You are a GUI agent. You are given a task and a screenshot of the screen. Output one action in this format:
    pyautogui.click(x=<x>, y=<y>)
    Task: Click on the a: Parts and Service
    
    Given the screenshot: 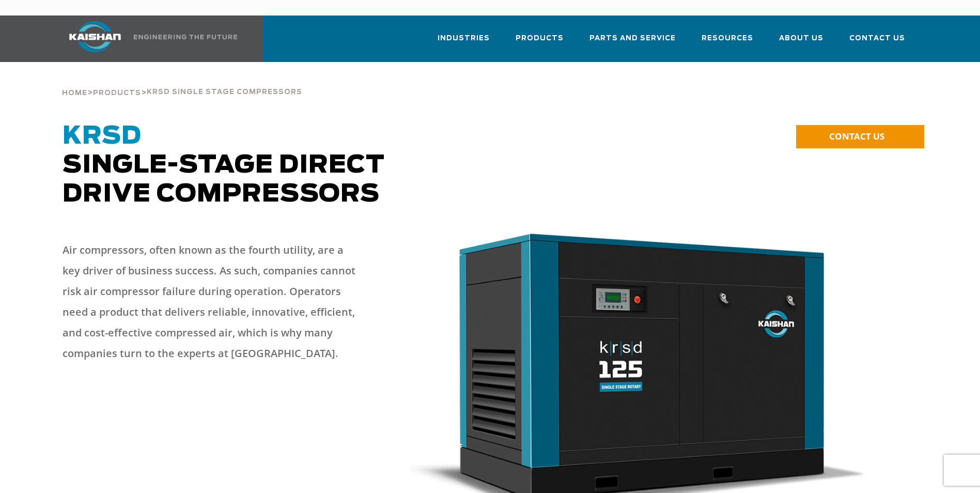 What is the action you would take?
    pyautogui.click(x=632, y=42)
    